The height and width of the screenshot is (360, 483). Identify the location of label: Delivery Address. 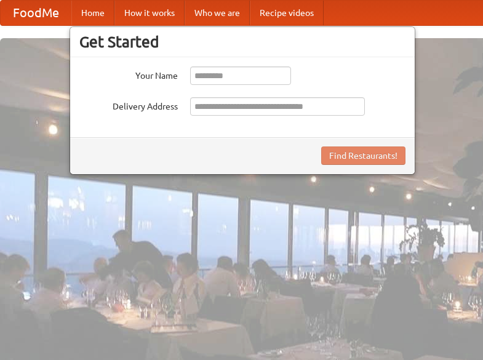
(129, 105).